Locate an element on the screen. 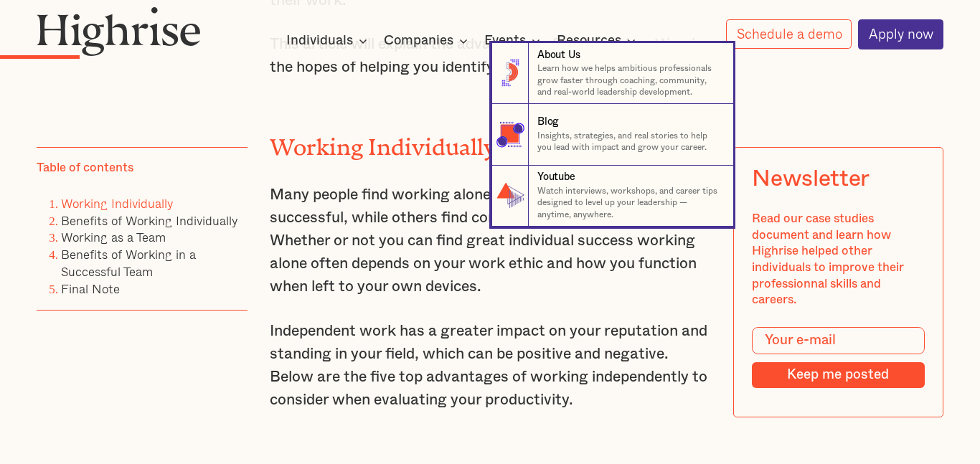 This screenshot has height=464, width=980. p: Watch interviews, workshops, and career tips designed to level up your leadership — anytime, anyw... is located at coordinates (630, 203).